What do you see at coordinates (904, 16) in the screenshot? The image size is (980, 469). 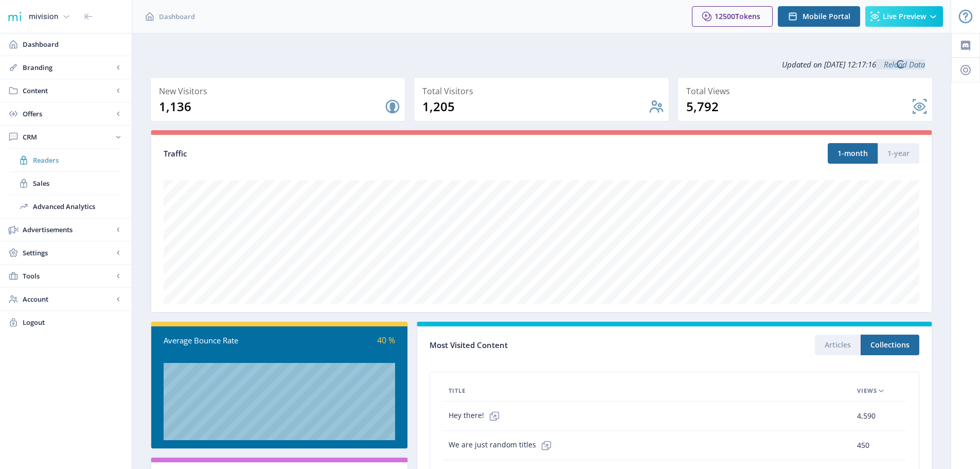 I see `button: Live Preview` at bounding box center [904, 16].